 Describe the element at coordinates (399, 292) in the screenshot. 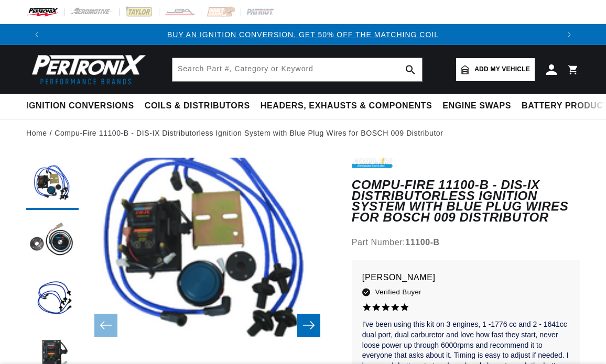

I see `span: Verified Buyer` at that location.